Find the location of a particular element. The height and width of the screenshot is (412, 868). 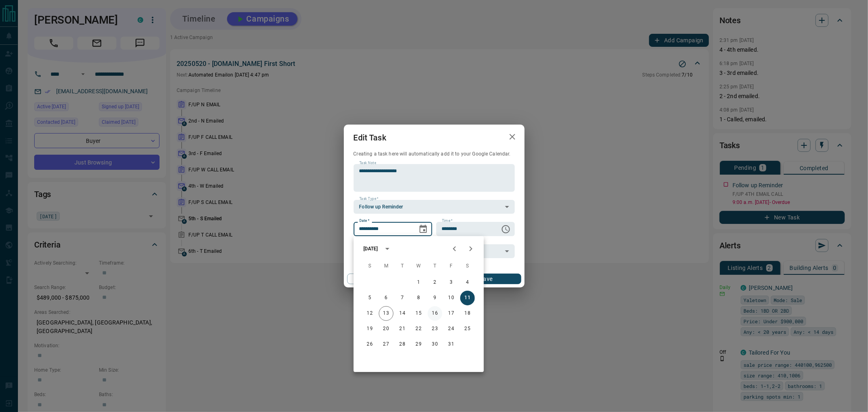

button: 9 is located at coordinates (435, 298).